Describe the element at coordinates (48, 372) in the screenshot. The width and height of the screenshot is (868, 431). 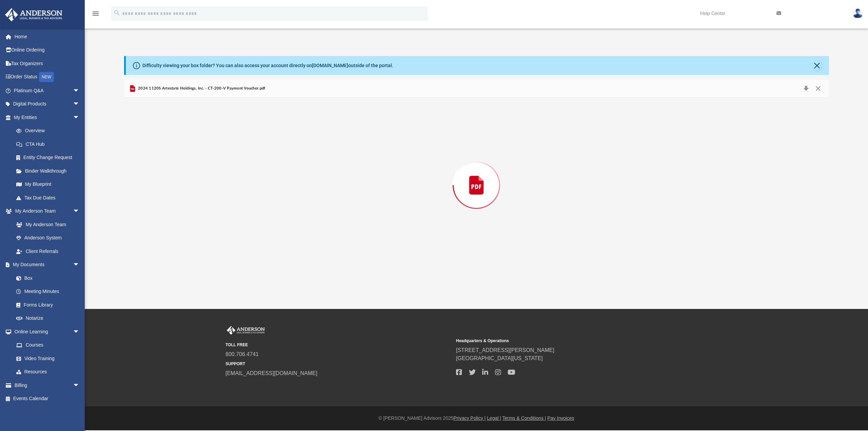
I see `a: Resources` at that location.